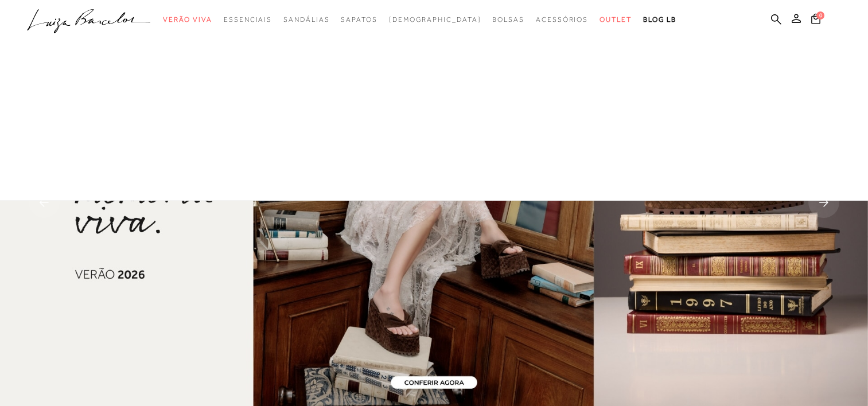 The height and width of the screenshot is (406, 868). What do you see at coordinates (188, 19) in the screenshot?
I see `span: Verão Viva` at bounding box center [188, 19].